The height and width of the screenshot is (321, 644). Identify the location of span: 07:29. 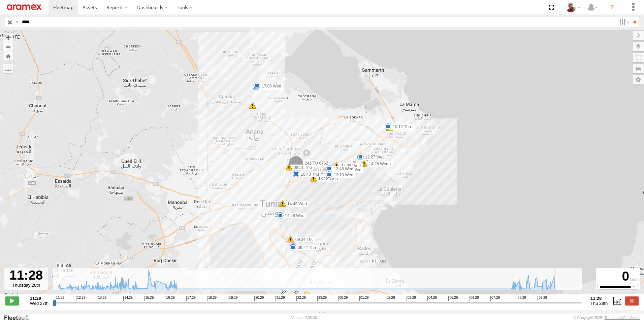
(495, 298).